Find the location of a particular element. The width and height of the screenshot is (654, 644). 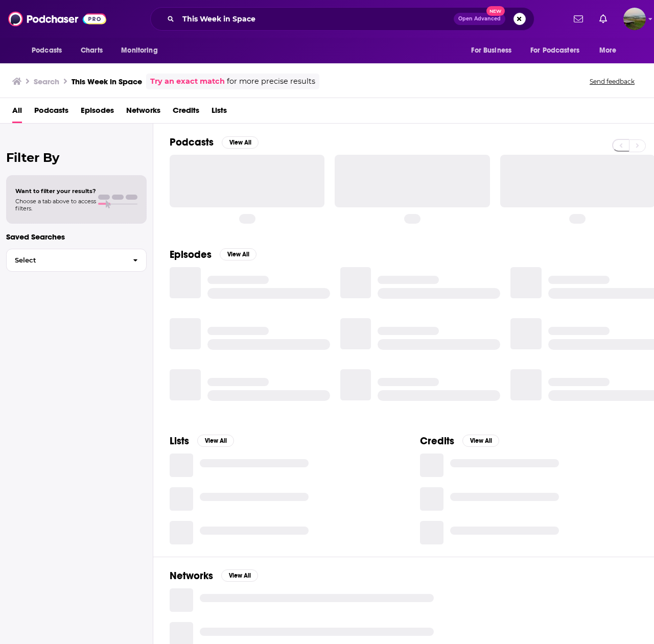

p: Saved Searches is located at coordinates (76, 236).